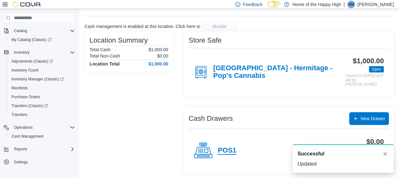 This screenshot has height=178, width=399. What do you see at coordinates (158, 64) in the screenshot?
I see `h4: $1,000.00` at bounding box center [158, 64].